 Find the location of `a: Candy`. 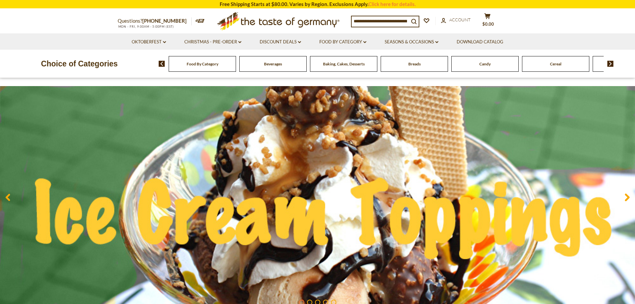

a: Candy is located at coordinates (485, 64).